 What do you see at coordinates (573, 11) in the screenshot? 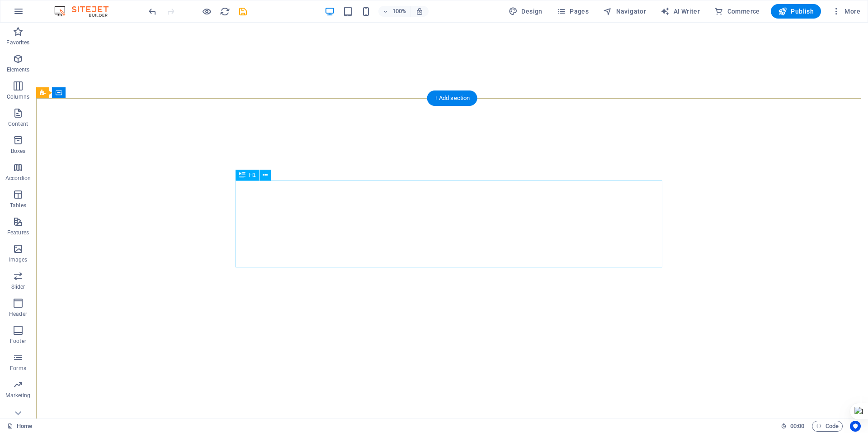
I see `button: Pages` at bounding box center [573, 11].